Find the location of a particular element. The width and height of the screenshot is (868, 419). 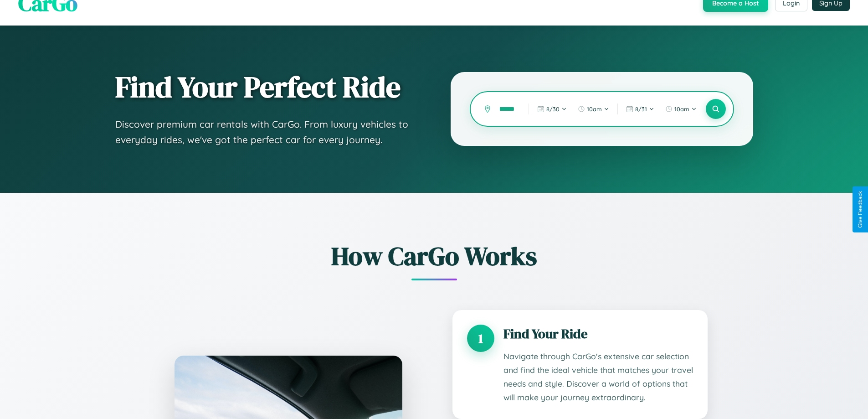

div: Give Feedback is located at coordinates (861, 209).